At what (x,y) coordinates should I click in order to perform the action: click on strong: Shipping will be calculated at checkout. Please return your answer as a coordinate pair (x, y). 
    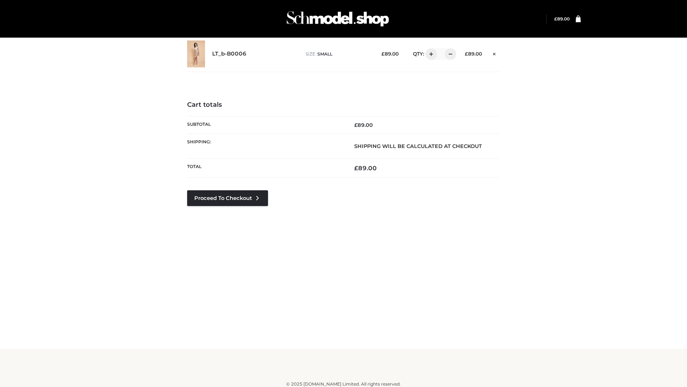
    Looking at the image, I should click on (418, 146).